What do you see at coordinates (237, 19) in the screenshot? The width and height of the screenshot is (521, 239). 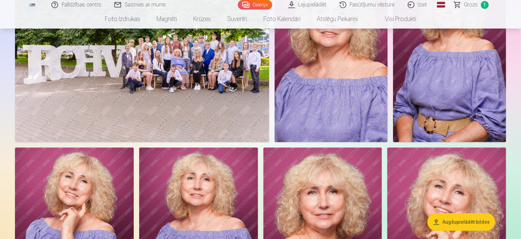 I see `a: Suvenīri` at bounding box center [237, 19].